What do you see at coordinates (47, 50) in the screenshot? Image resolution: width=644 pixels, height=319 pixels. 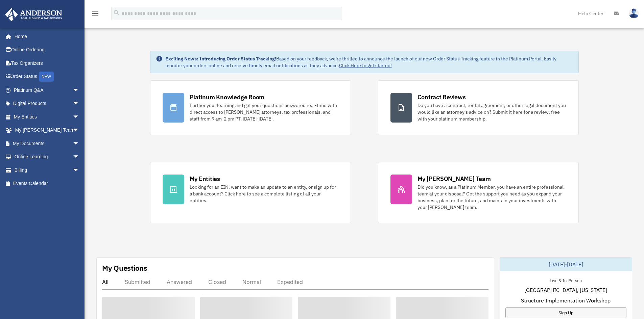 I see `a: Online Ordering` at bounding box center [47, 50].